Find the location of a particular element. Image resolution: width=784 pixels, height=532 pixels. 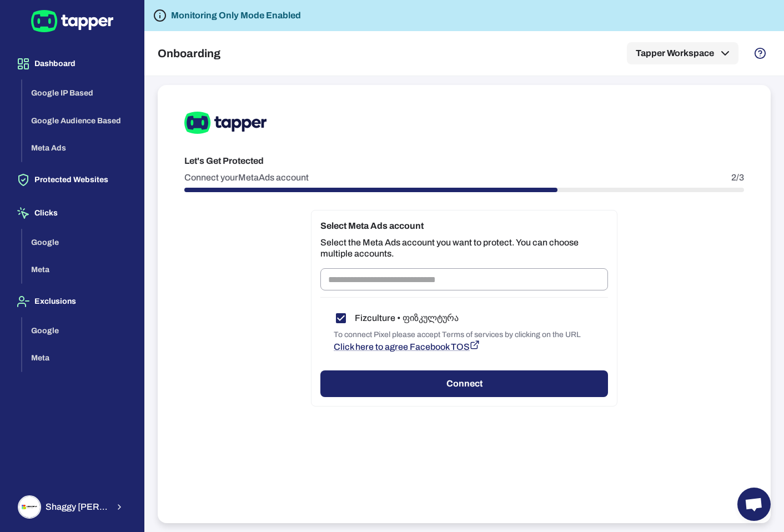

button: Meta Ads is located at coordinates (79, 148).